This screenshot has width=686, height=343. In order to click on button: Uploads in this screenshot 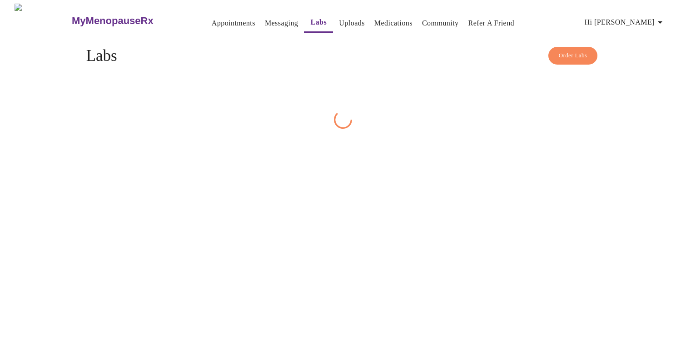, I will do `click(352, 23)`.